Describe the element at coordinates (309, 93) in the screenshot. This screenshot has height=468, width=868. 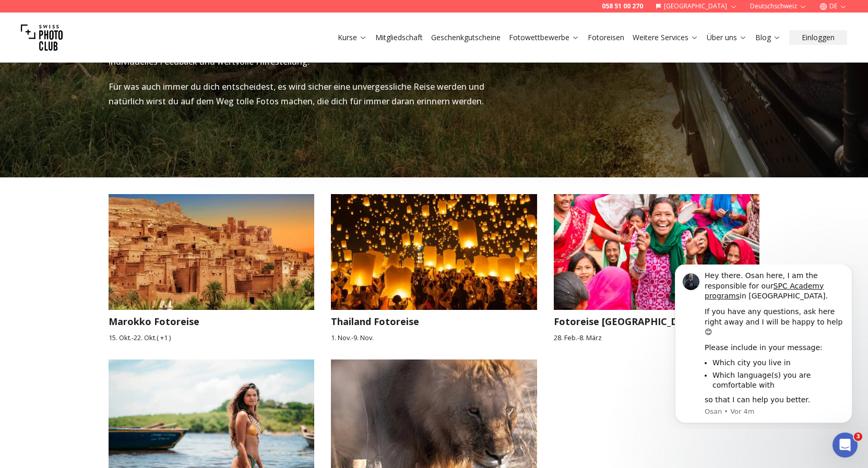
I see `p: Für was auch immer du dich entscheidest, es wird sicher eine unvergessliche Reise werden und natü...` at that location.